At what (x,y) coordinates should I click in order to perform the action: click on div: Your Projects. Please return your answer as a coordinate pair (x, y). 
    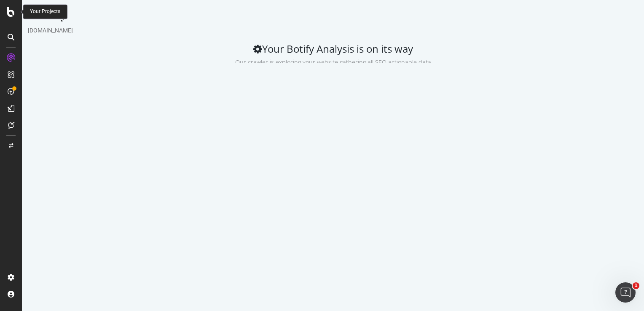
    Looking at the image, I should click on (45, 11).